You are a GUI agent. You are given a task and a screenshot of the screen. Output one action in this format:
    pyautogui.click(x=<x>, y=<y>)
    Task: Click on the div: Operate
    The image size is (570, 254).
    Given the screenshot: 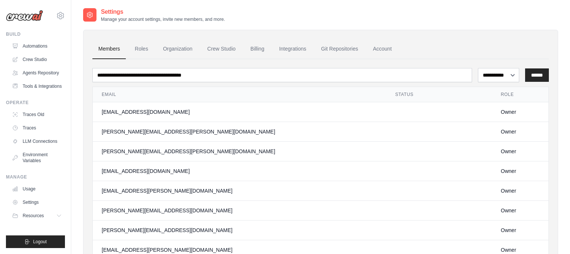 What is the action you would take?
    pyautogui.click(x=35, y=102)
    